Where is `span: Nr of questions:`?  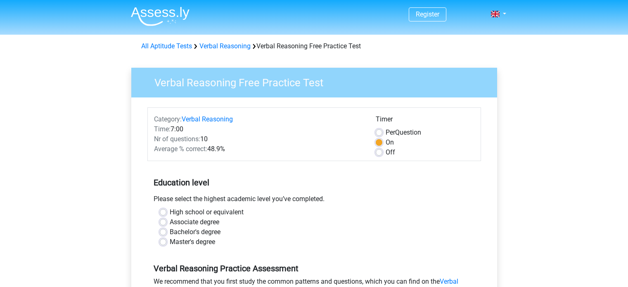 span: Nr of questions: is located at coordinates (177, 139).